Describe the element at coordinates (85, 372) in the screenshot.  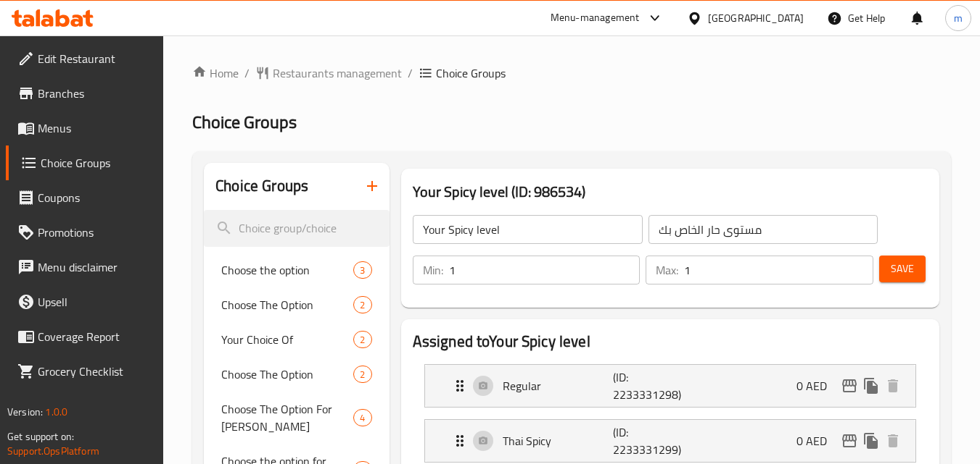
I see `a: Grocery Checklist` at that location.